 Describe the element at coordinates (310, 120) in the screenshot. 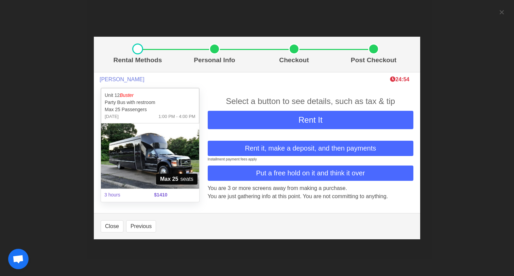

I see `span: Rent It` at that location.